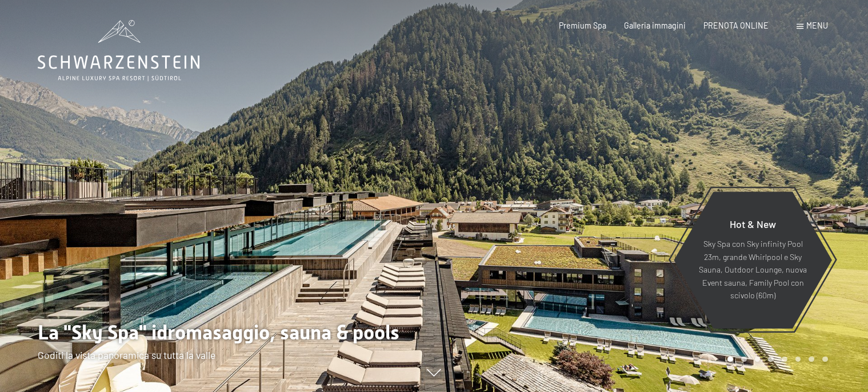 The width and height of the screenshot is (868, 392). Describe the element at coordinates (736, 25) in the screenshot. I see `a: PRENOTA ONLINE` at that location.